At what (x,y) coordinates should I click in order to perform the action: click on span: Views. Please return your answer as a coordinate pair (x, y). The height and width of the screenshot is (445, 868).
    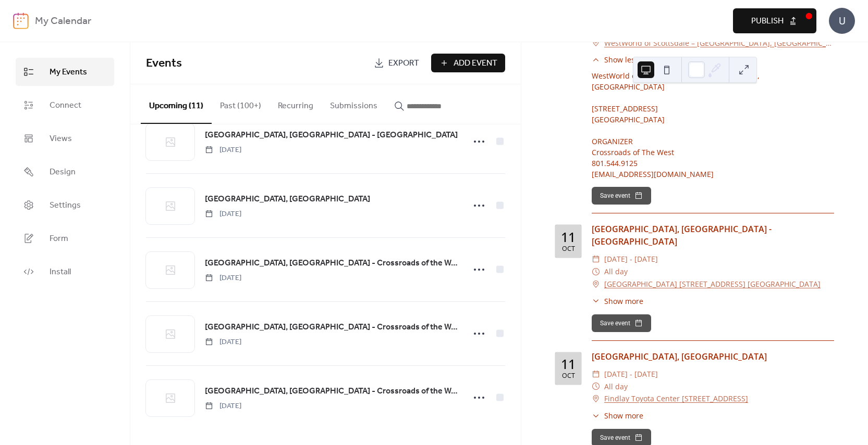
    Looking at the image, I should click on (60, 139).